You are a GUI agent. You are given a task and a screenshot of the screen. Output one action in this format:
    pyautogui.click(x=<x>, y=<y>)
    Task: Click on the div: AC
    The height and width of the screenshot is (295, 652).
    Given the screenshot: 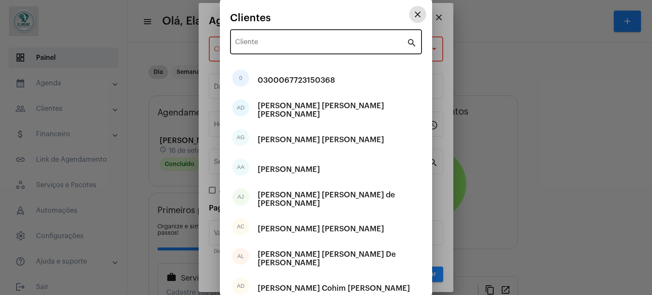 What is the action you would take?
    pyautogui.click(x=241, y=227)
    